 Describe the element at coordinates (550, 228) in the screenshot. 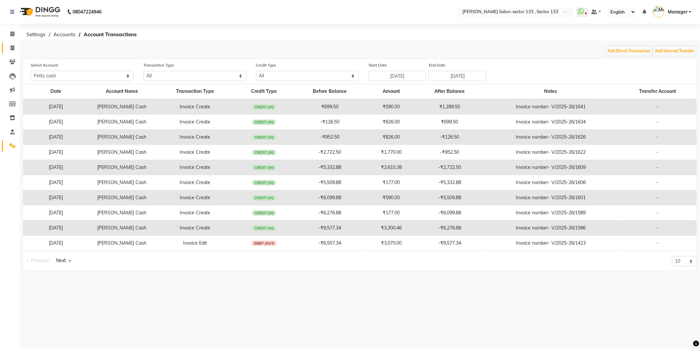

I see `td: Invoice number- V/2025-26/1586` at that location.